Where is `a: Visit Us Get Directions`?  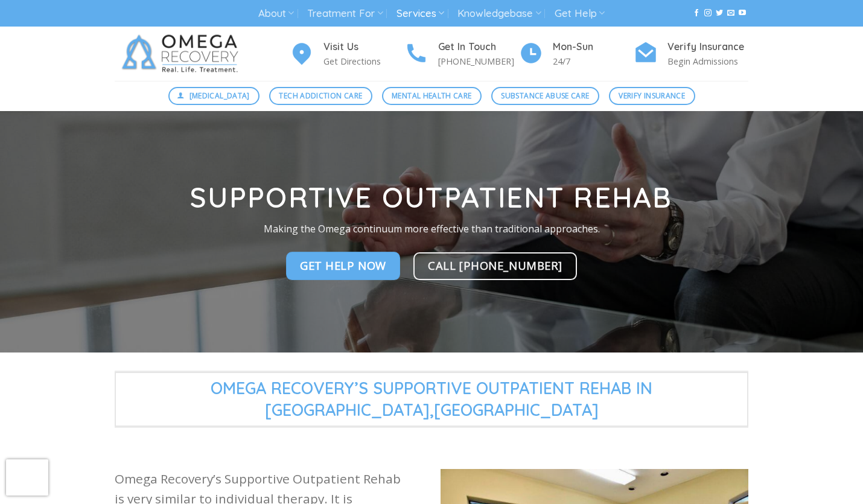 a: Visit Us Get Directions is located at coordinates (347, 53).